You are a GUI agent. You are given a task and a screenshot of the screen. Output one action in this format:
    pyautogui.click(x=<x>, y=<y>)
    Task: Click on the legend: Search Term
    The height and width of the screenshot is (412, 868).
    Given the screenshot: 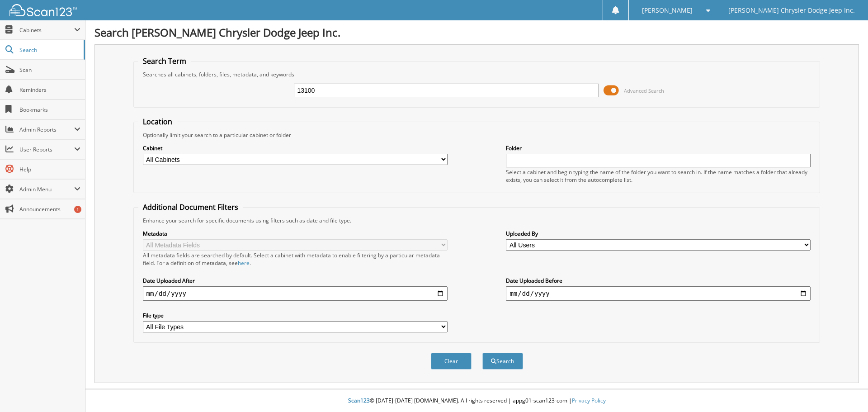 What is the action you would take?
    pyautogui.click(x=164, y=61)
    